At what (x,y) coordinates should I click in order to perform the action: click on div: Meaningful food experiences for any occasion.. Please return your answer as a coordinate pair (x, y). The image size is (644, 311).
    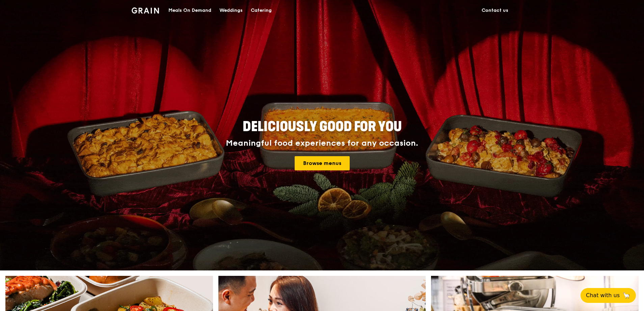
    Looking at the image, I should click on (322, 144).